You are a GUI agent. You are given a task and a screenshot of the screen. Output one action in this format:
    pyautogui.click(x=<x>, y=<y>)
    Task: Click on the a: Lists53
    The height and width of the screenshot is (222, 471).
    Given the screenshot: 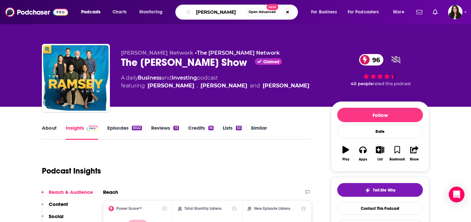 What is the action you would take?
    pyautogui.click(x=232, y=132)
    